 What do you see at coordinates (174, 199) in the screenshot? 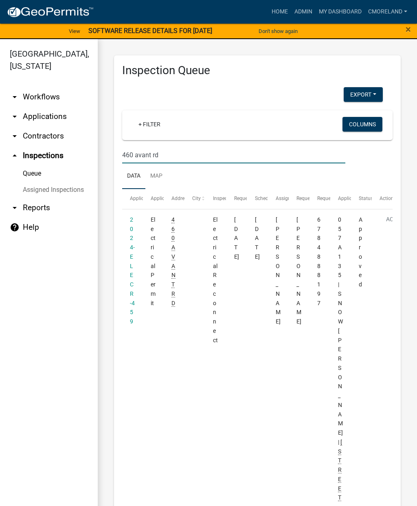
I see `datatable-header-cell: Address` at bounding box center [174, 199].